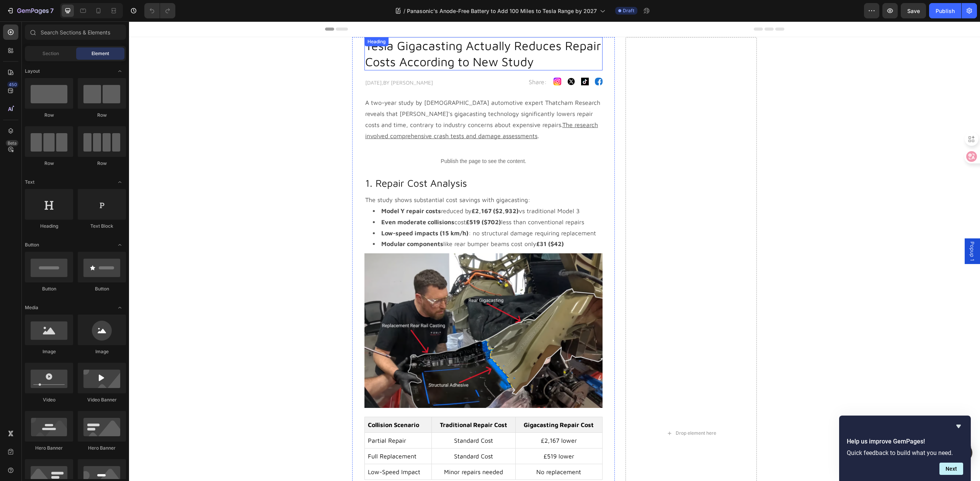 The image size is (980, 481). I want to click on strong: £519 ($702), so click(354, 200).